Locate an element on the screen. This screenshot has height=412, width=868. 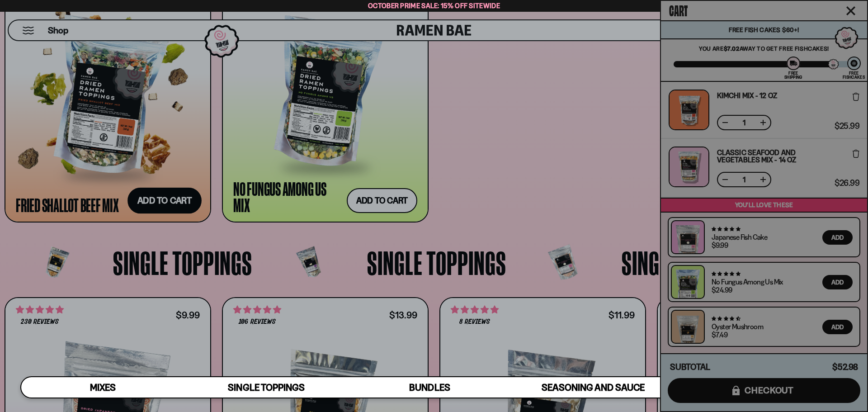
span: Bundles is located at coordinates (429, 387).